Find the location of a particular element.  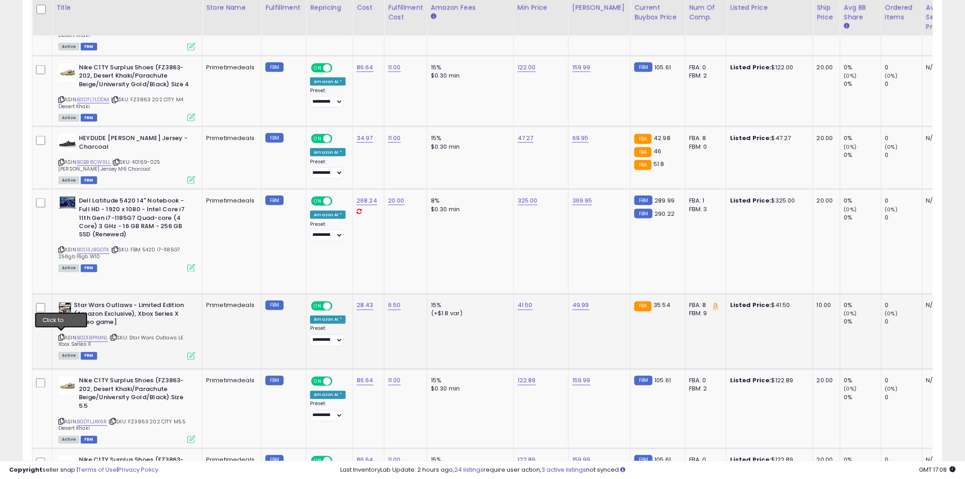

a: 3 active listings is located at coordinates (564, 469).